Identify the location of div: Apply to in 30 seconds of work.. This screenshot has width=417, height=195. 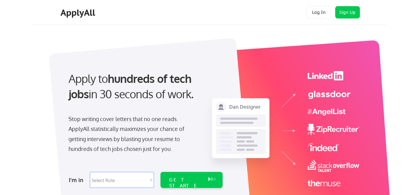
(144, 86).